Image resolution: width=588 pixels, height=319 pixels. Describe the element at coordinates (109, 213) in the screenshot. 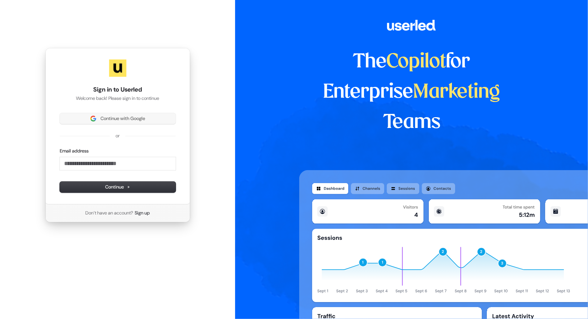

I see `span: Don’t have an account?` at that location.